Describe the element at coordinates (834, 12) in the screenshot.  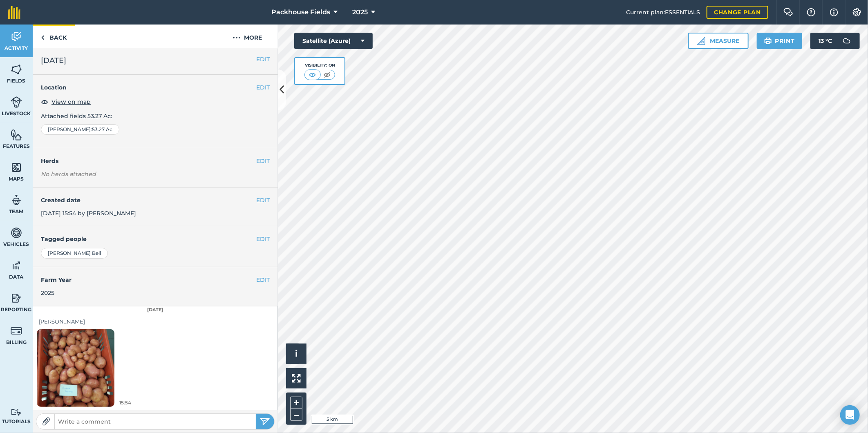
I see `img: svg+xml;base64,PHN2ZyB4bWxucz0iaHR0cDovL3d3dy53My5vcmcvMjAwMC9zdmciIHdpZHRoPSIxNyIgaGVpZ2h0PSIxNy...` at that location.